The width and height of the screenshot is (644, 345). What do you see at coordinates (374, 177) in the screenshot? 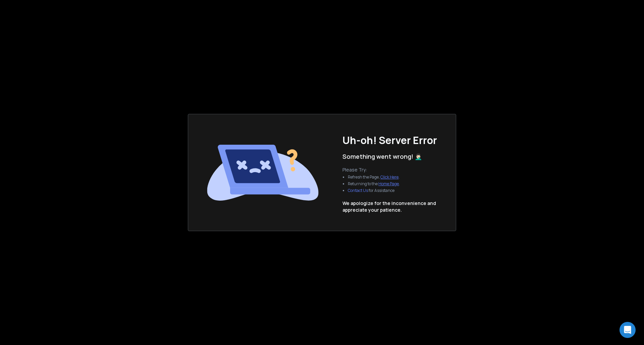
I see `li: Refresh the Page, .` at bounding box center [374, 177].